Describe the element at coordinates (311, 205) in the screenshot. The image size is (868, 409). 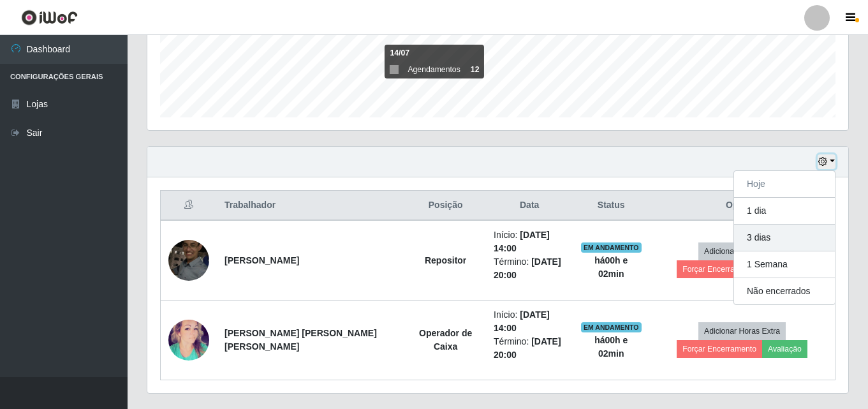
I see `th: Trabalhador` at that location.